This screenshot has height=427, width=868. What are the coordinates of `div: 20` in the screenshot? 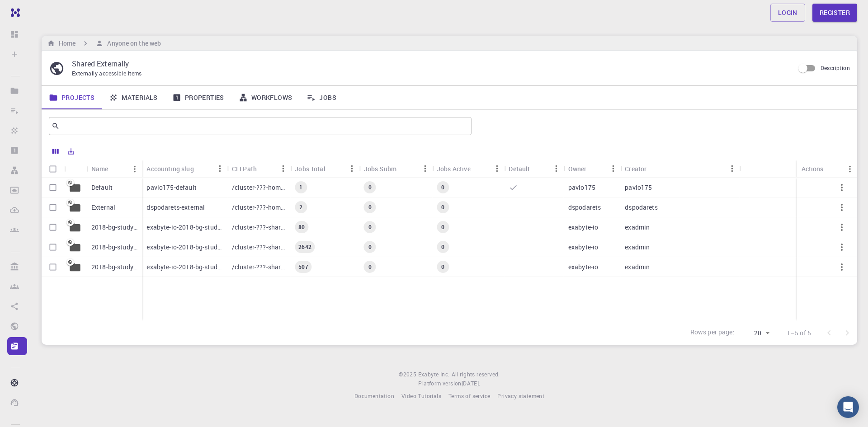 It's located at (755, 333).